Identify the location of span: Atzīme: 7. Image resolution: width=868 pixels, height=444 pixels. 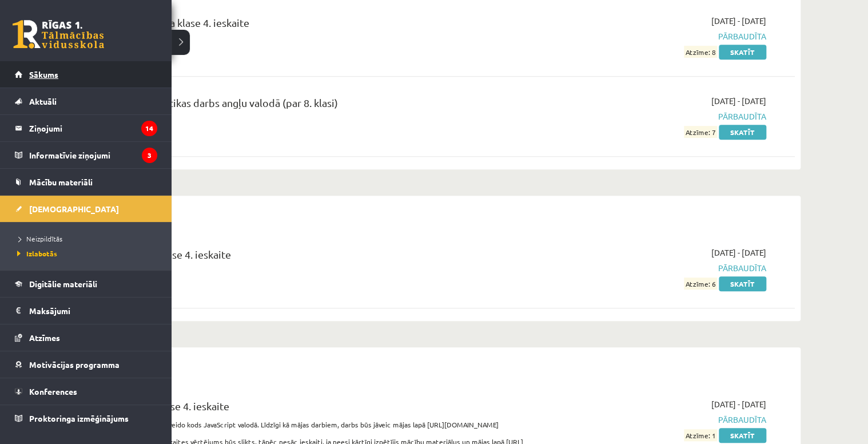
(701, 132).